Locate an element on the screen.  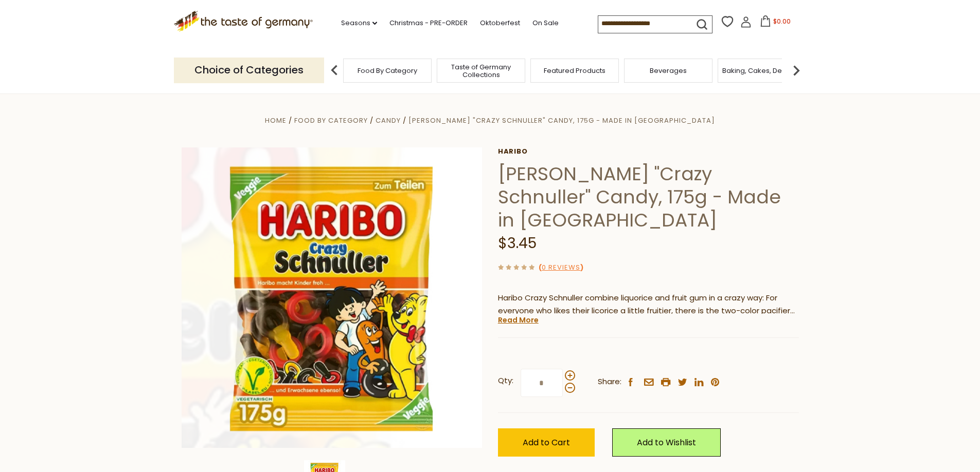
a: Beverages is located at coordinates (668, 70).